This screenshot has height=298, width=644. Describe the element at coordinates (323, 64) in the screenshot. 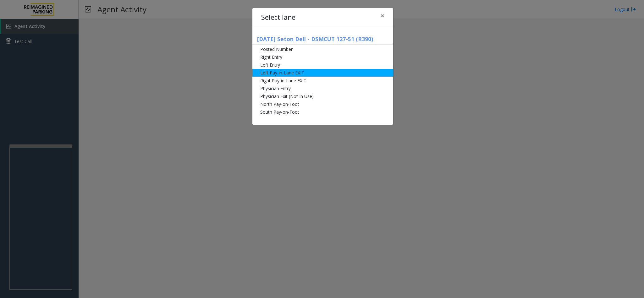

I see `li: Left Entry` at that location.